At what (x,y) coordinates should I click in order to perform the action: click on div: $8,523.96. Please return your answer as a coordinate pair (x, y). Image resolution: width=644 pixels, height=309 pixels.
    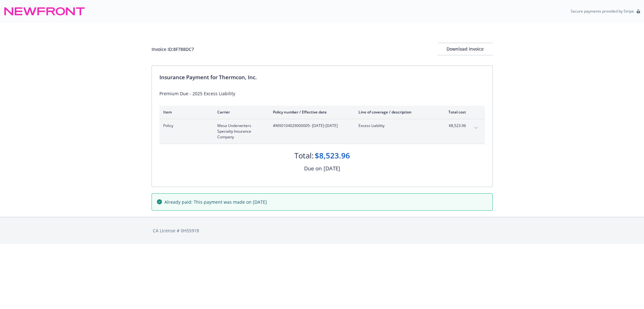
    Looking at the image, I should click on (332, 156).